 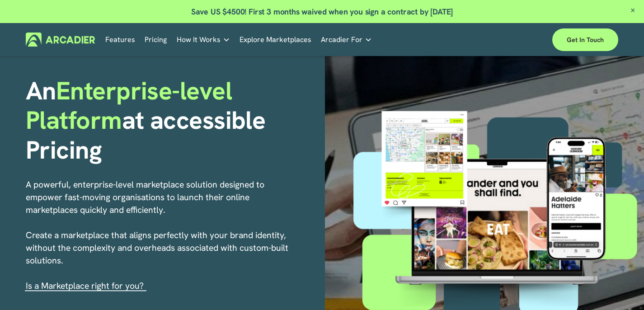 I want to click on h1: An at accessible Pricing, so click(x=172, y=121).